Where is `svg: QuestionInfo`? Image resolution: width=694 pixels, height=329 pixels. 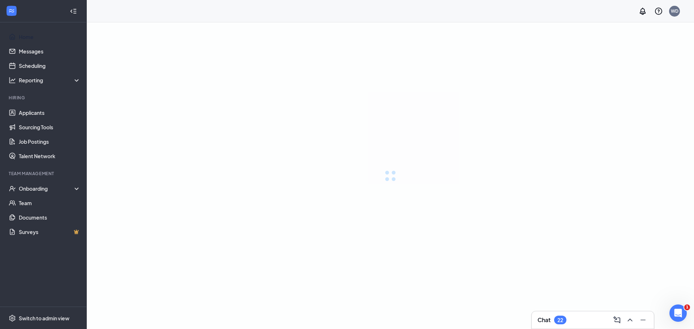 svg: QuestionInfo is located at coordinates (659, 11).